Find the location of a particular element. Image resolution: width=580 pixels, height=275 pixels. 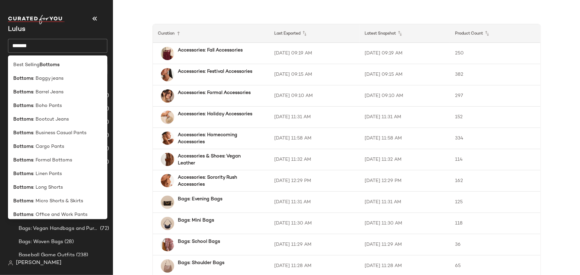

span: Baseball Game Outfits is located at coordinates (47, 255).